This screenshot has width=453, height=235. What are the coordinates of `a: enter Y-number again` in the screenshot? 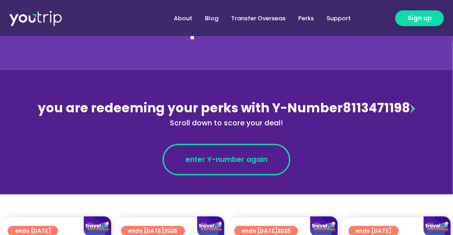 It's located at (227, 159).